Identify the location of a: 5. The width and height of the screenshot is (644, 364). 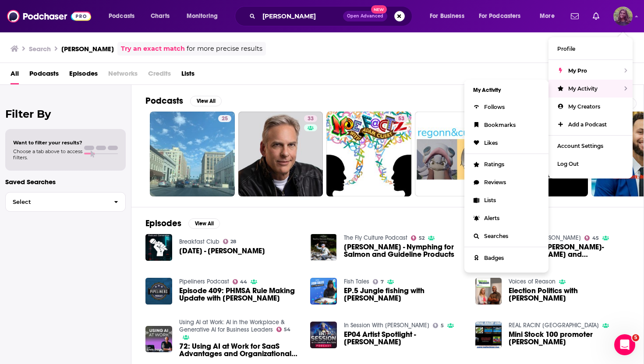
(438, 326).